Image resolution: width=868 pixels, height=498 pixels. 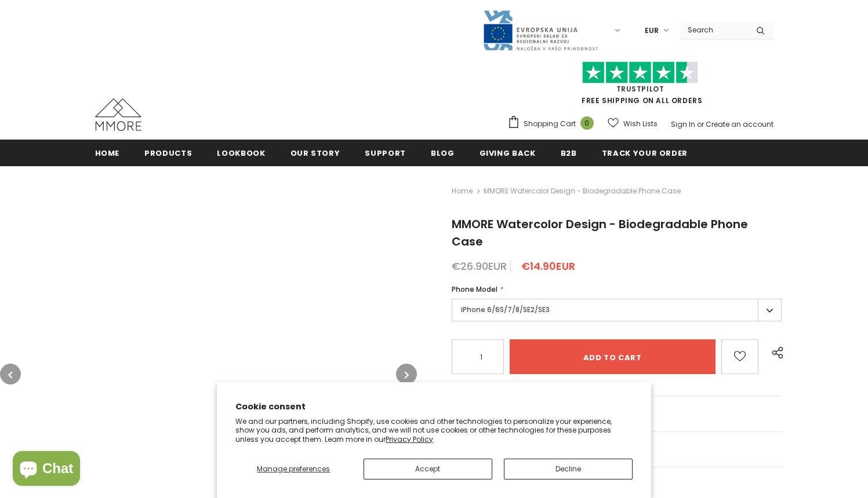 What do you see at coordinates (568, 470) in the screenshot?
I see `button: Decline` at bounding box center [568, 470].